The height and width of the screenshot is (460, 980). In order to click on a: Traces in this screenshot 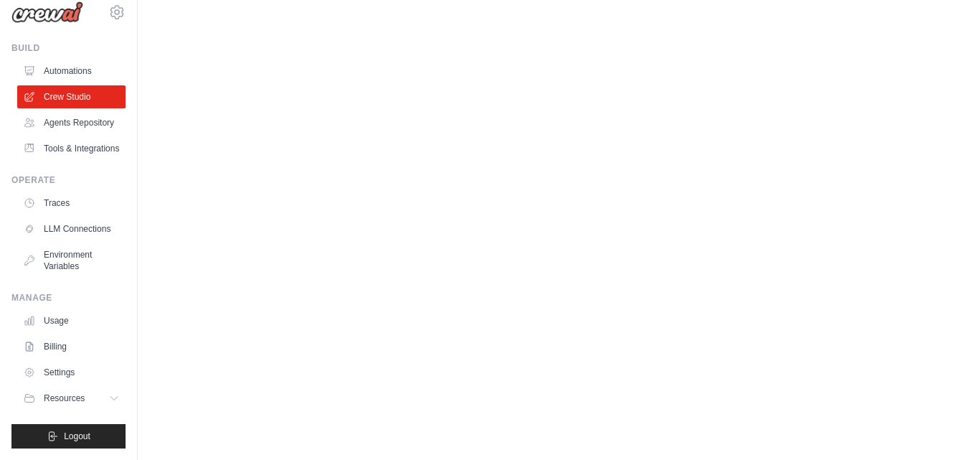, I will do `click(71, 203)`.